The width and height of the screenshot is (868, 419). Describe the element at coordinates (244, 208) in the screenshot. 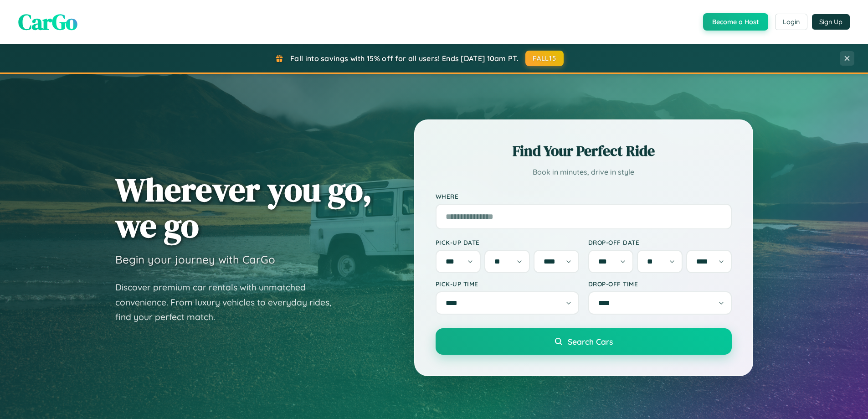

I see `h1: Wherever you go, we go` at that location.